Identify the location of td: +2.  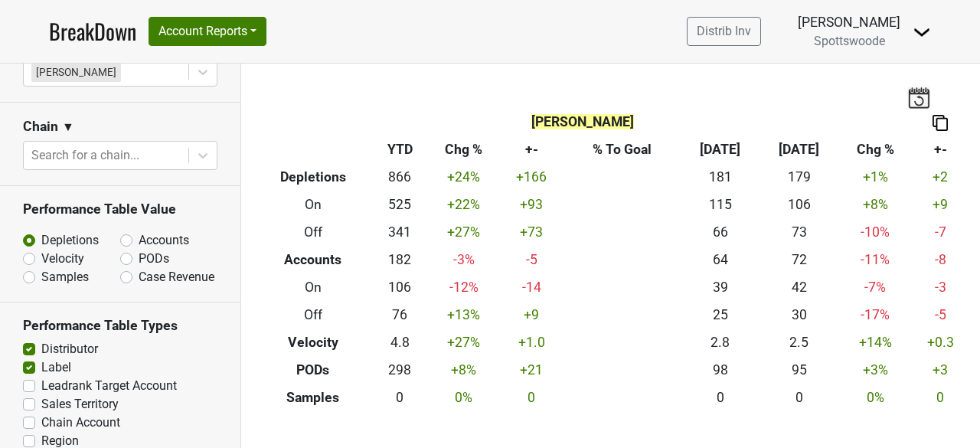
(940, 178).